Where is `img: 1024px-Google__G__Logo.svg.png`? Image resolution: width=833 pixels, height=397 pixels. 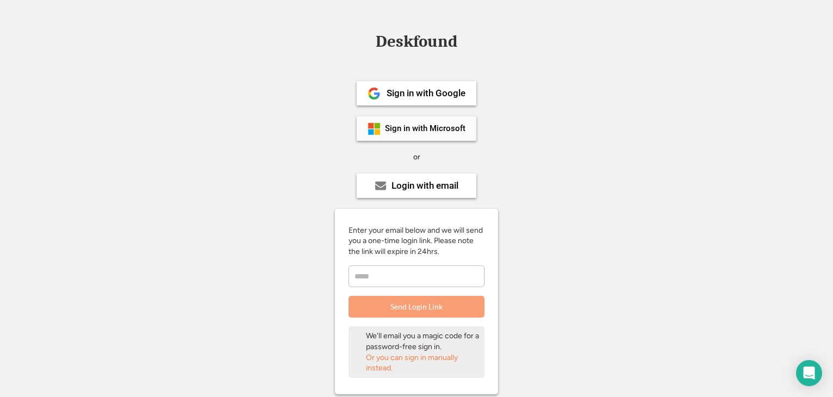
img: 1024px-Google__G__Logo.svg.png is located at coordinates (374, 93).